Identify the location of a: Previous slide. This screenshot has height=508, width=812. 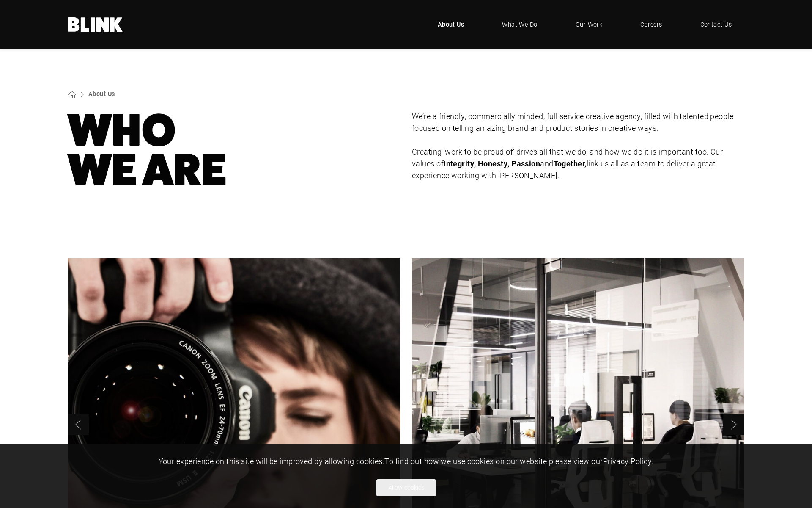
(78, 424).